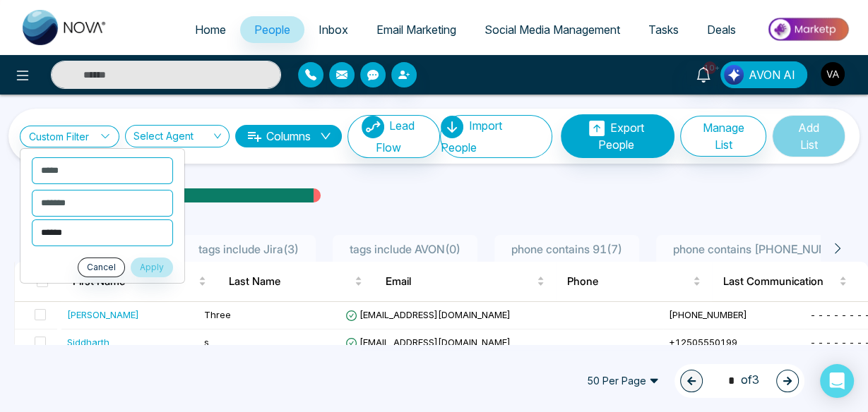  What do you see at coordinates (663, 30) in the screenshot?
I see `span: Tasks` at bounding box center [663, 30].